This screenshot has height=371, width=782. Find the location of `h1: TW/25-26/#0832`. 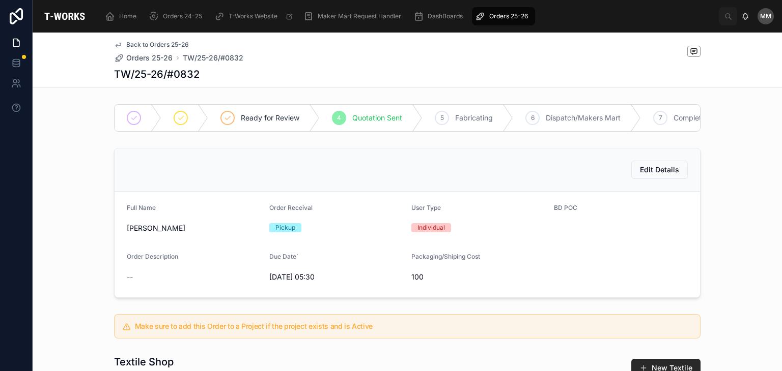

h1: TW/25-26/#0832 is located at coordinates (157, 74).